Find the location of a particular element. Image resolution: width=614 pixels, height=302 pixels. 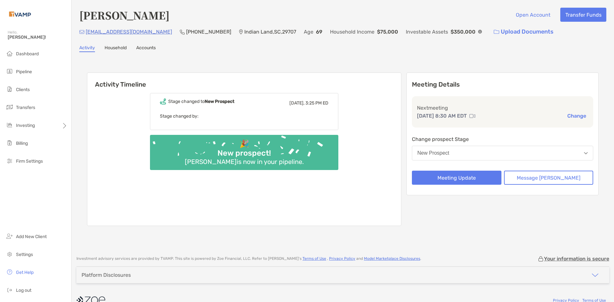

span: Log out is located at coordinates (24, 290).